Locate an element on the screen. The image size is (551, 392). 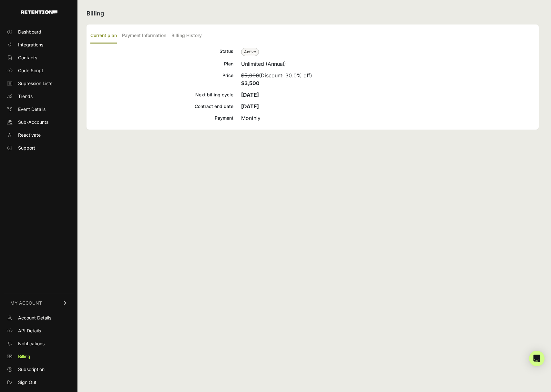
span: Contacts is located at coordinates (27, 58).